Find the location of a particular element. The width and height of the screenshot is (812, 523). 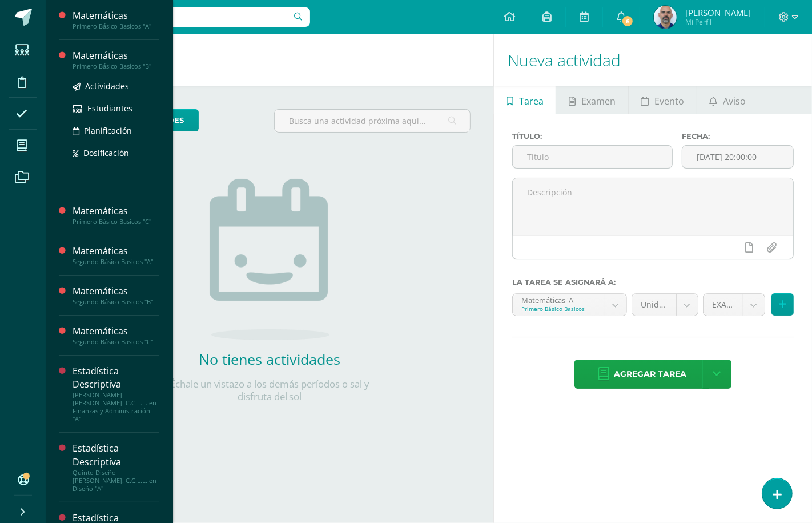

label: Fecha: is located at coordinates (738, 136).